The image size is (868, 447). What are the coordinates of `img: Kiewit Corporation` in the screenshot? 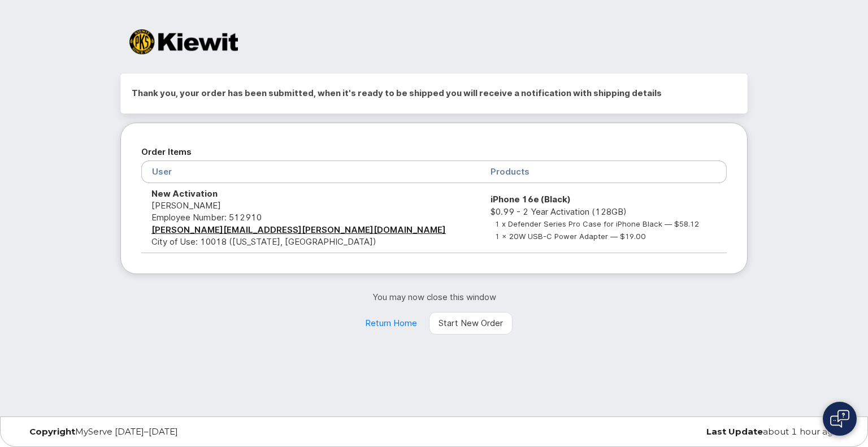 It's located at (184, 42).